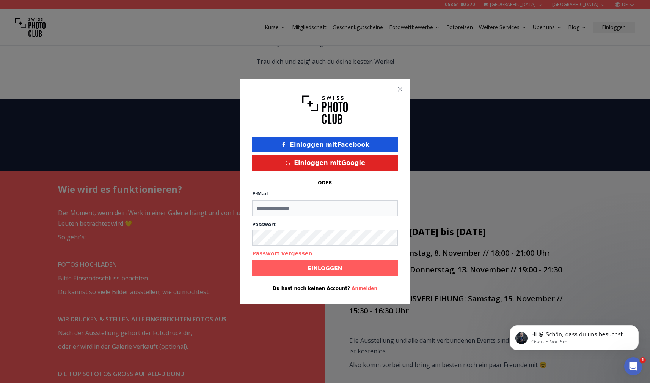  Describe the element at coordinates (325, 224) in the screenshot. I see `label: Passwort` at that location.